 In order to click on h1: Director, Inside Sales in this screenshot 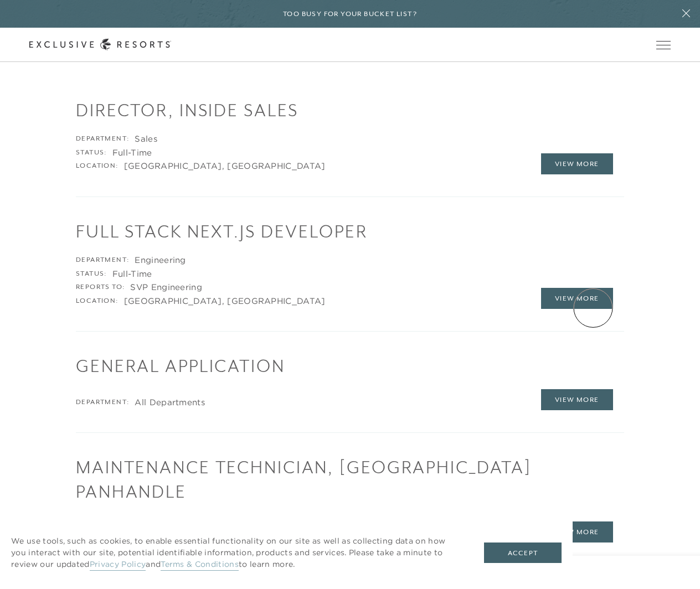, I will do `click(350, 110)`.